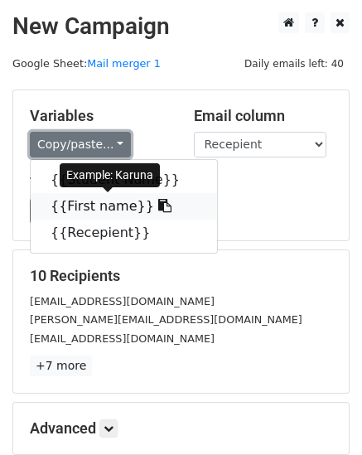 The height and width of the screenshot is (455, 362). What do you see at coordinates (181, 429) in the screenshot?
I see `h5: Advanced` at bounding box center [181, 429].